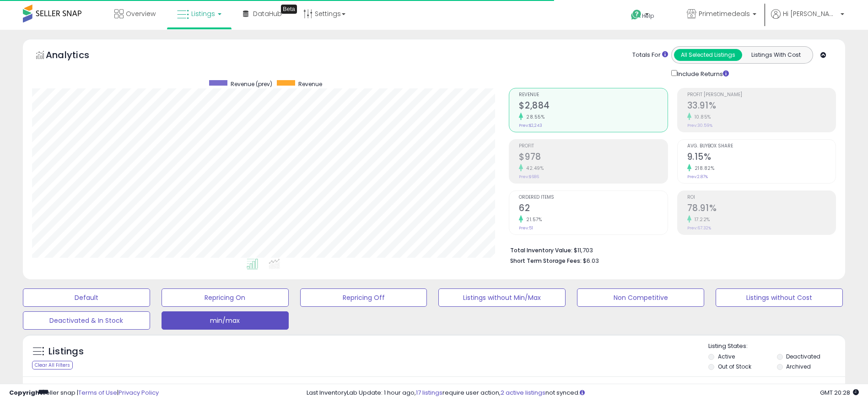  Describe the element at coordinates (546, 260) in the screenshot. I see `b: Short Term Storage Fees:` at that location.